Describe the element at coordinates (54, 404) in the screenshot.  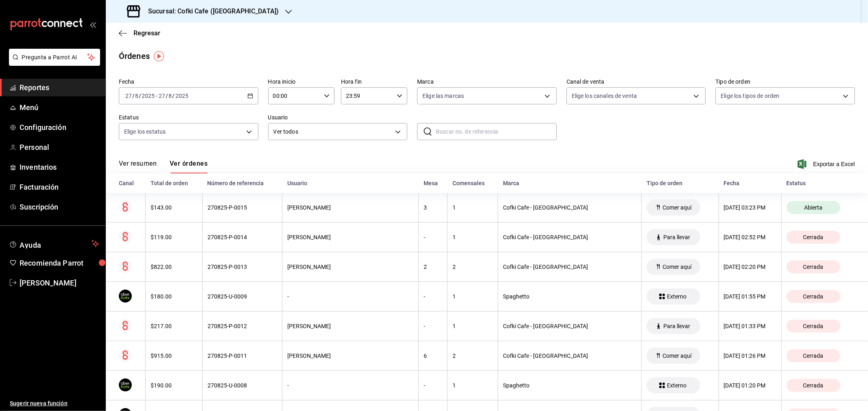
I see `span: Sugerir nueva función` at that location.